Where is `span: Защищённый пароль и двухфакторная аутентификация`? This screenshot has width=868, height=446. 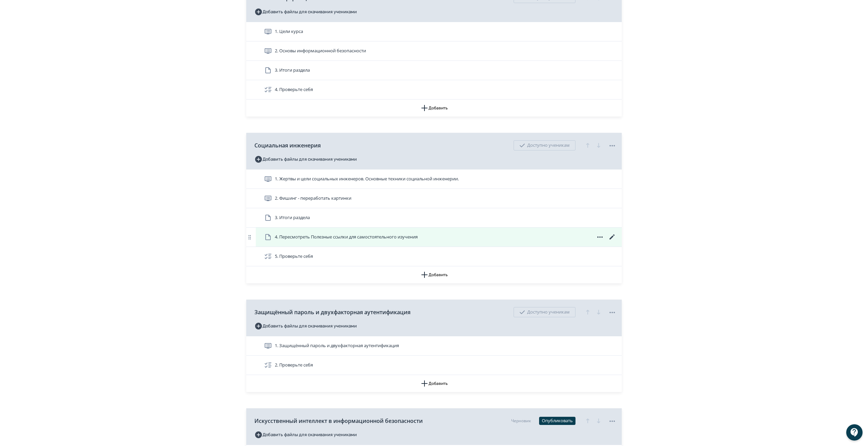
span: Защищённый пароль и двухфакторная аутентификация is located at coordinates (332, 313).